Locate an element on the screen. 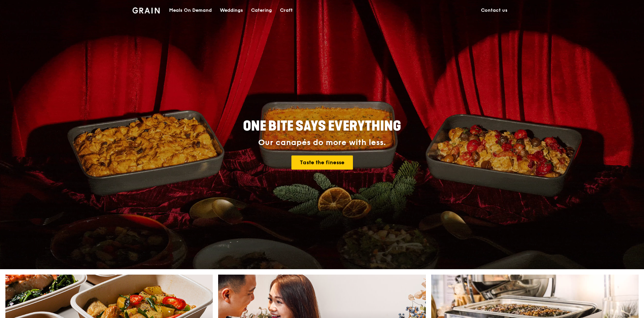  a: Taste the finesse is located at coordinates (322, 163).